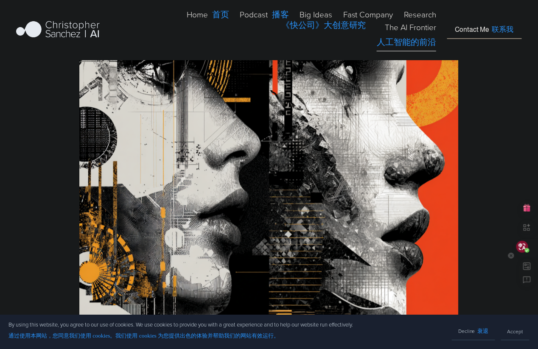 The image size is (538, 349). What do you see at coordinates (484, 30) in the screenshot?
I see `a: Contact Me 联系我` at bounding box center [484, 30].